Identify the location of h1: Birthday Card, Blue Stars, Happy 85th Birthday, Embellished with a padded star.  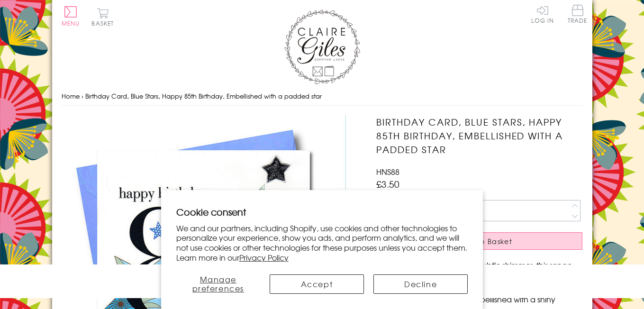
(479, 135).